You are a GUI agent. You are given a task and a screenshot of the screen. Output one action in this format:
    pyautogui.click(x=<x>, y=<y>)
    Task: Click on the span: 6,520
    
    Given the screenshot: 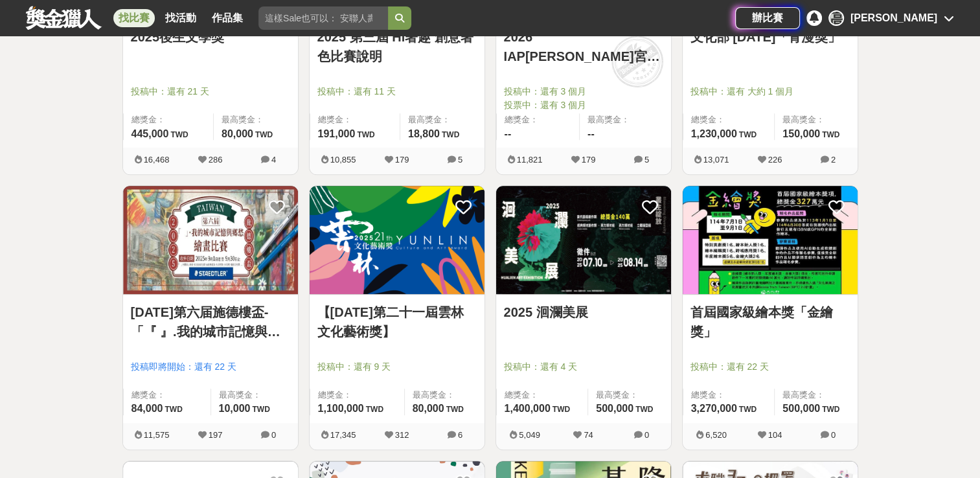 What is the action you would take?
    pyautogui.click(x=715, y=434)
    